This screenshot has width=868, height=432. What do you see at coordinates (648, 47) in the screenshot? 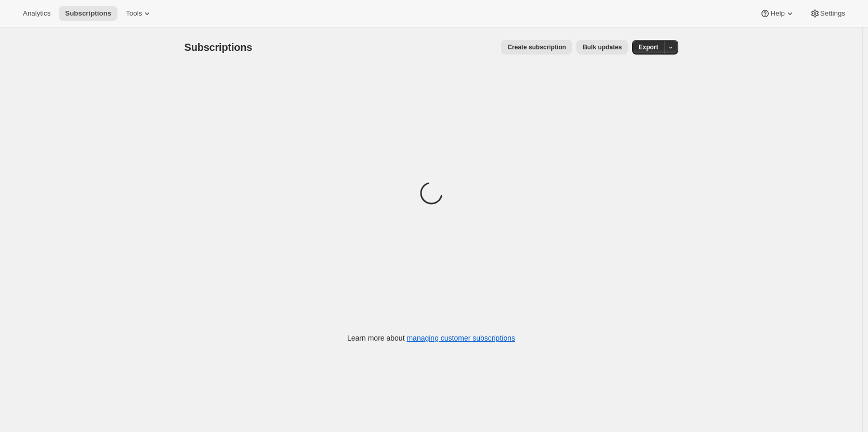
I see `button: Export` at bounding box center [648, 47].